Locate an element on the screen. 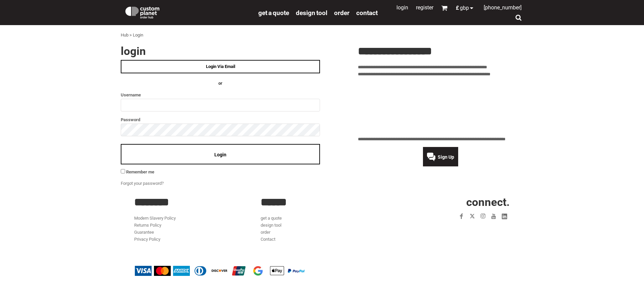  a: Modern Slavery Policy is located at coordinates (155, 218).